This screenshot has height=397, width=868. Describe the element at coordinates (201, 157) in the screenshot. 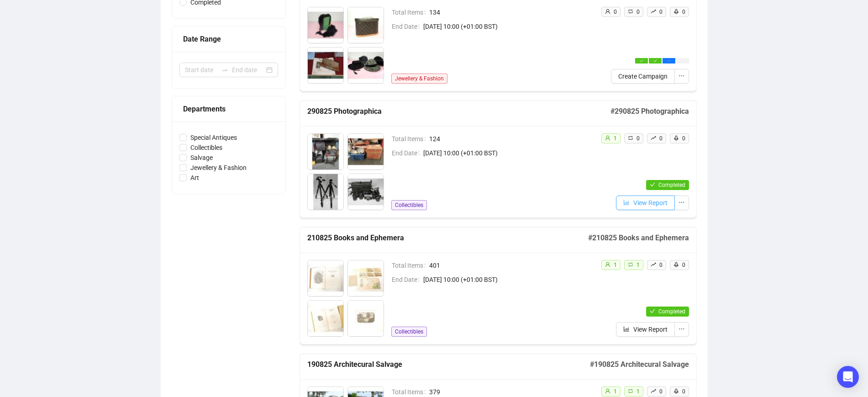

I see `span: Salvage` at that location.